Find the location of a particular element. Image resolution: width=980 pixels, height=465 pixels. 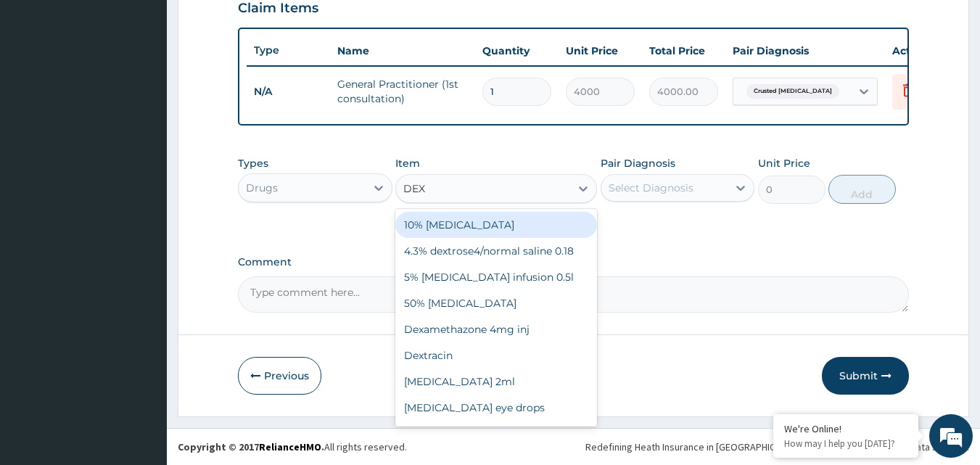

label: Item is located at coordinates (407, 164).